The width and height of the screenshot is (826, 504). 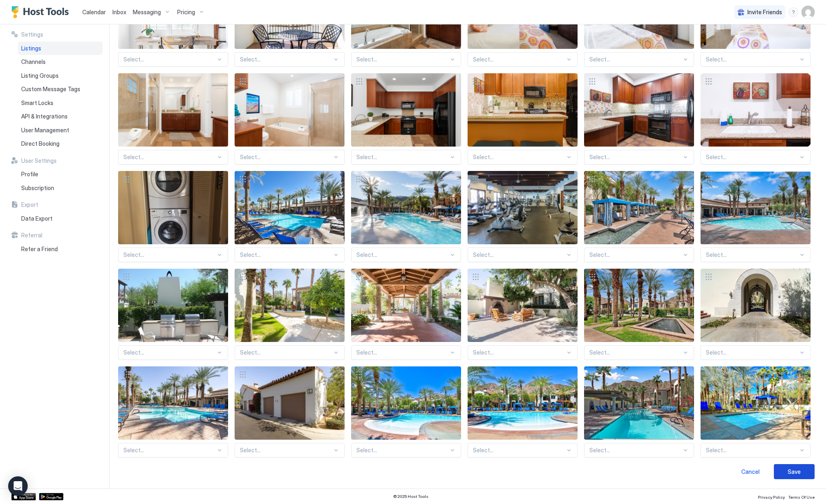 What do you see at coordinates (411, 496) in the screenshot?
I see `span: © 2025 Host Tools` at bounding box center [411, 496].